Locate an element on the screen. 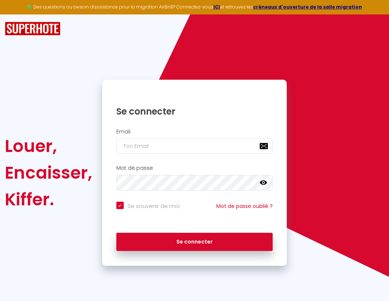 The height and width of the screenshot is (301, 389). div: Encaisser, is located at coordinates (49, 173).